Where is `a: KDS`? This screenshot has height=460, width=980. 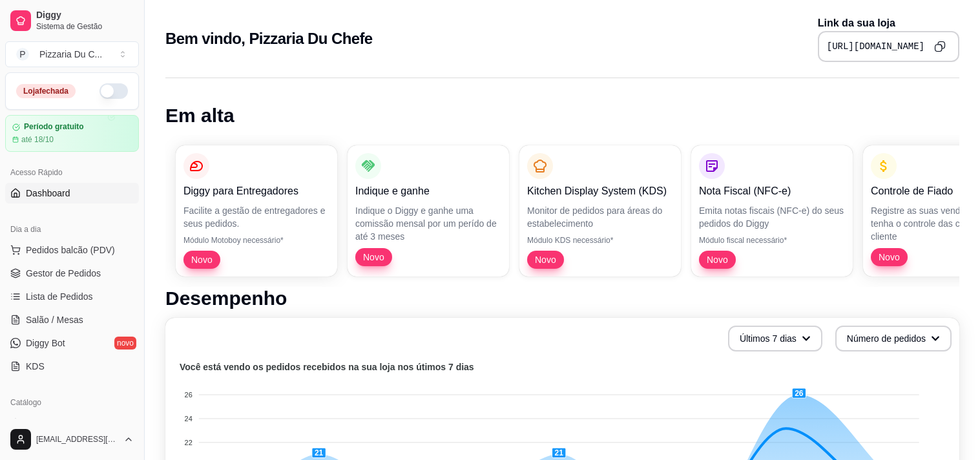 a: KDS is located at coordinates (71, 366).